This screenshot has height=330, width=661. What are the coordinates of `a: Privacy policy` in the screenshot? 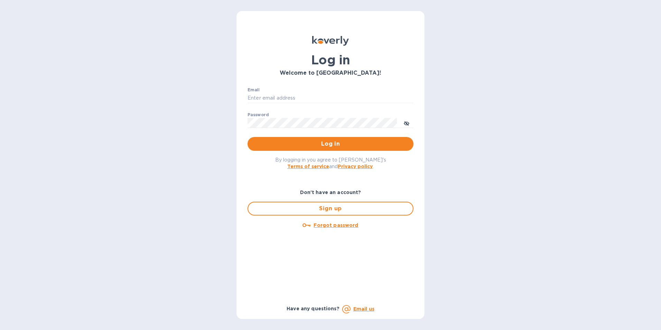 It's located at (355, 166).